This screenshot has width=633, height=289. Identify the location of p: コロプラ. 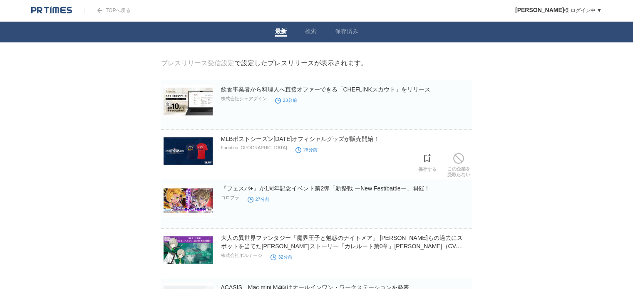
(230, 198).